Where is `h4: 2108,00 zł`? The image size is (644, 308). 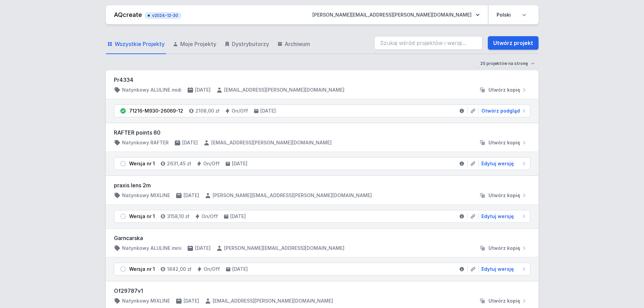
h4: 2108,00 zł is located at coordinates (207, 111).